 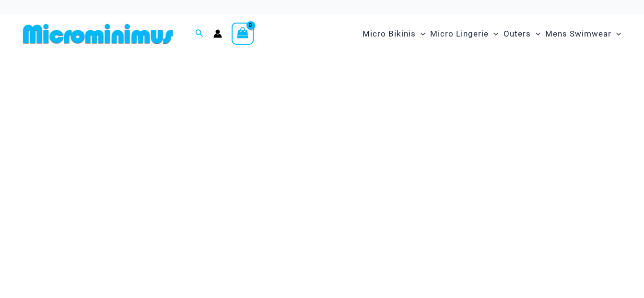 I want to click on nav: Site Navigation, so click(x=492, y=34).